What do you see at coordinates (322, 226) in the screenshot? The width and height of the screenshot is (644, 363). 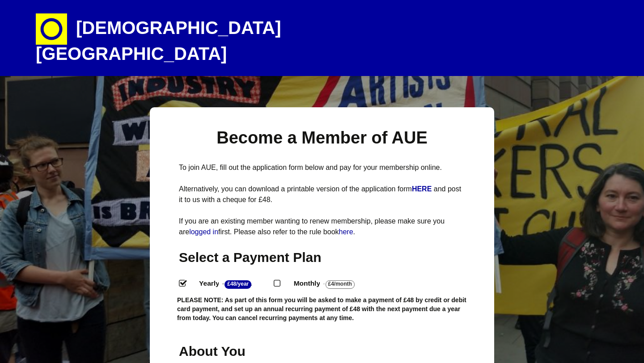 I see `p: If you are an existing member wanting to renew membership, please make sure you are first. Please...` at bounding box center [322, 226].